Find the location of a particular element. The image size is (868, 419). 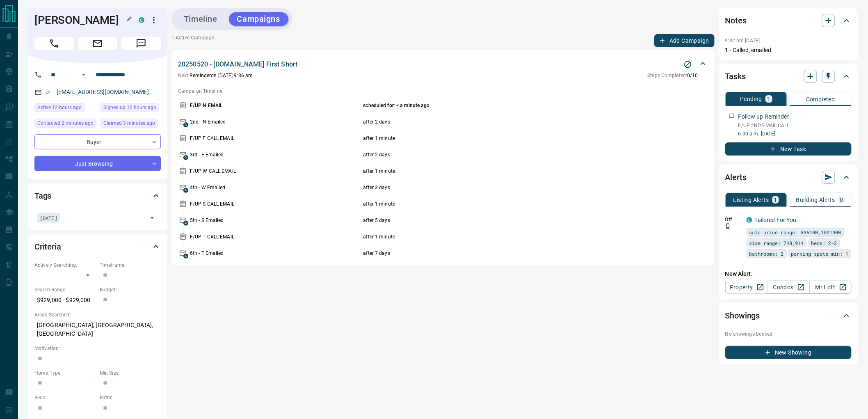

a: Tailored For You is located at coordinates (776, 220).